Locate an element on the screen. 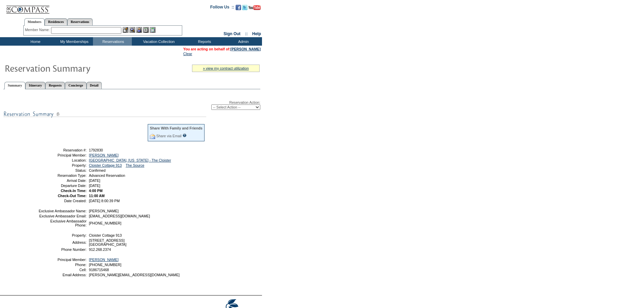 The width and height of the screenshot is (644, 308). td: Home is located at coordinates (35, 41).